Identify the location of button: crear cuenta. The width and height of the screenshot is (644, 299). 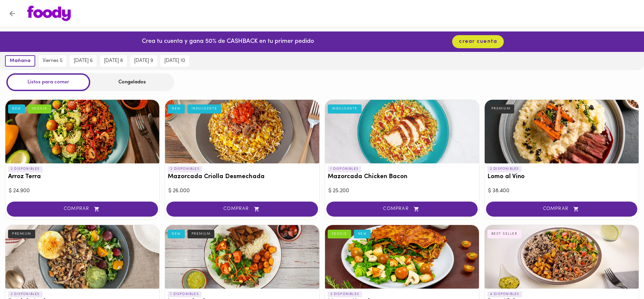
(478, 42).